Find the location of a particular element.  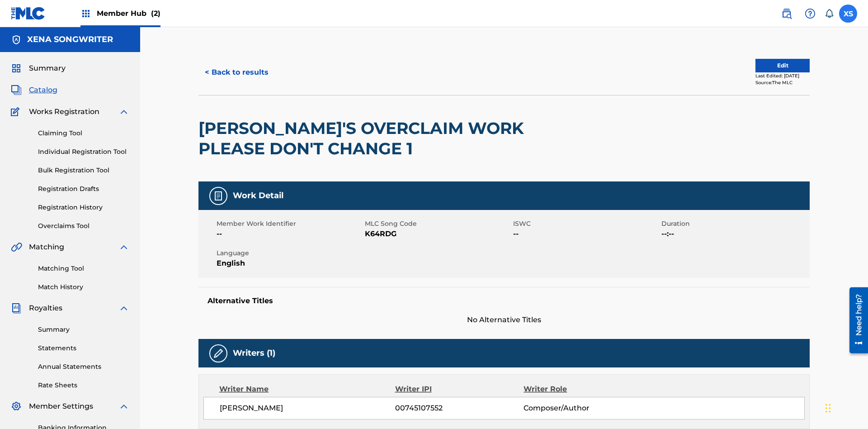

a: SummarySummary is located at coordinates (38, 68).